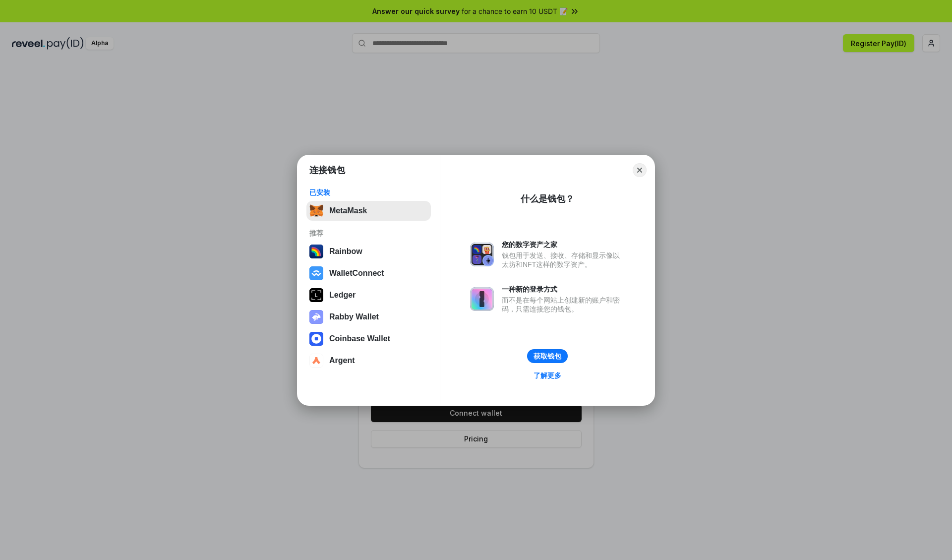  Describe the element at coordinates (563, 260) in the screenshot. I see `div: 钱包用于发送、接收、存储和显示像以太坊和NFT这样的数字资产。` at that location.